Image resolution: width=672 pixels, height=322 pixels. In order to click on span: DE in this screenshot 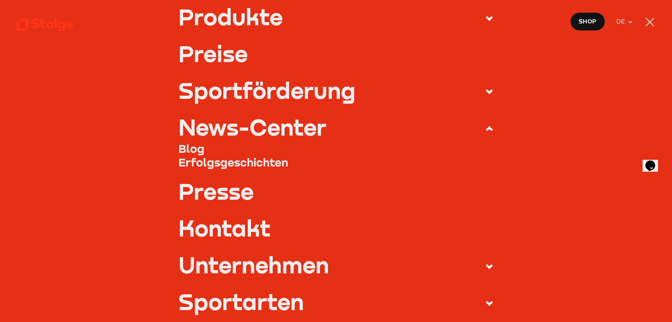, I will do `click(622, 22)`.